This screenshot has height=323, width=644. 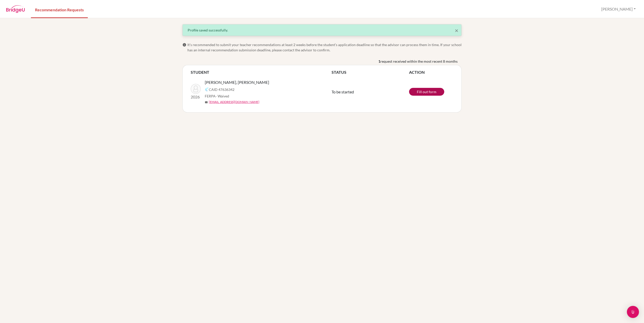 What do you see at coordinates (261, 72) in the screenshot?
I see `th: STUDENT` at bounding box center [261, 72].